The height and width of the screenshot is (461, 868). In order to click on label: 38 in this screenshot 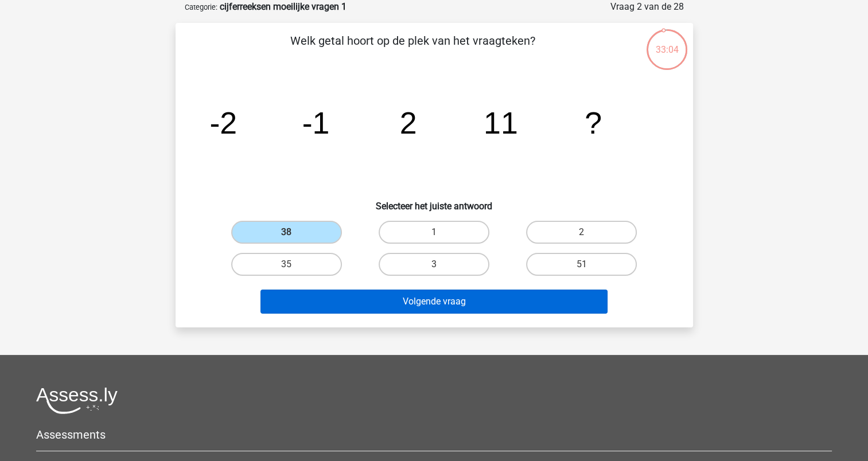, I will do `click(286, 232)`.